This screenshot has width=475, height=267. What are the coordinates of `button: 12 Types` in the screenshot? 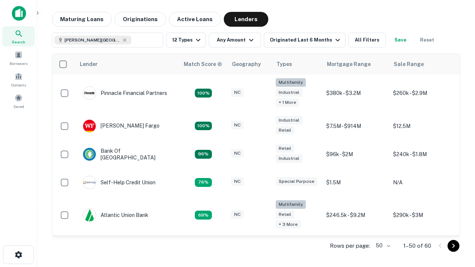 It's located at (186, 40).